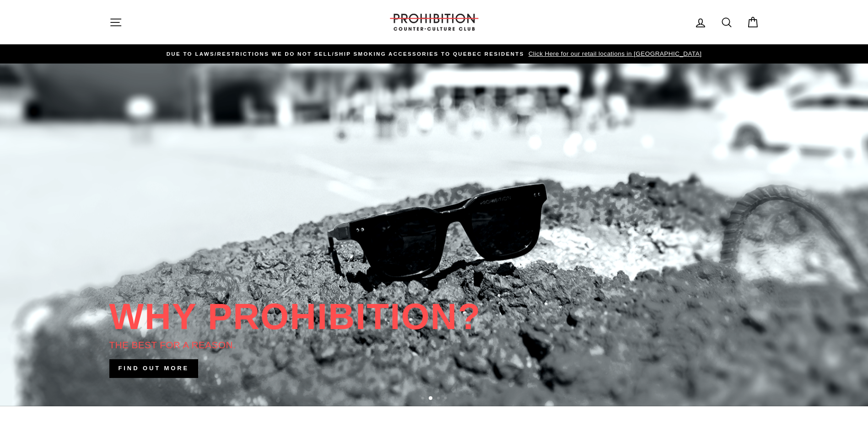 The width and height of the screenshot is (868, 436). I want to click on a: DUE TO LAWS/restrictions WE DO NOT SELL/SHIP SMOKING ACCESSORIES to qUEBEC RESIDENTS Click Here f..., so click(434, 54).